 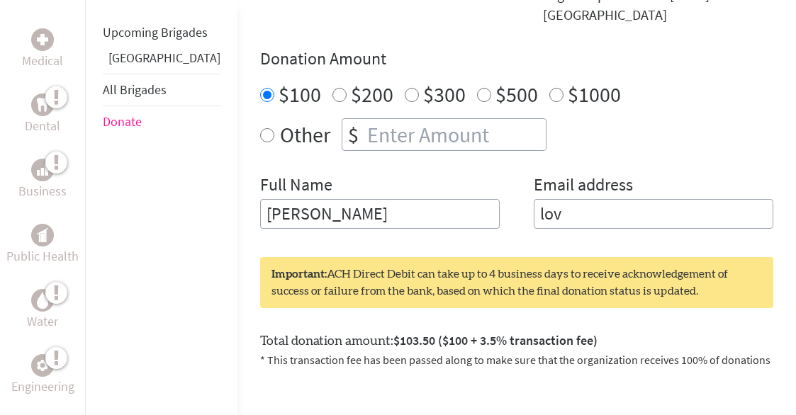 I want to click on label: Other, so click(x=305, y=135).